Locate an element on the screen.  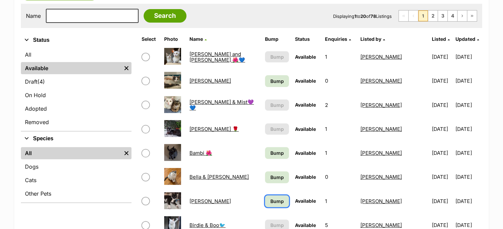
a: Cats is located at coordinates (76, 180).